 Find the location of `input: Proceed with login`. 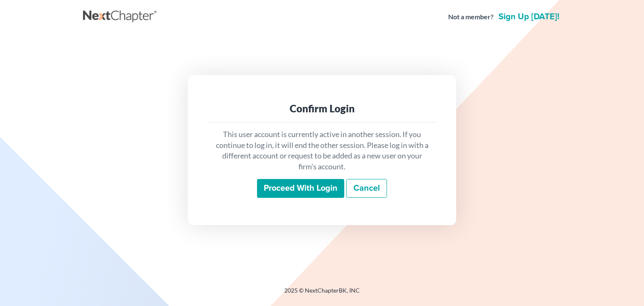

input: Proceed with login is located at coordinates (300, 188).